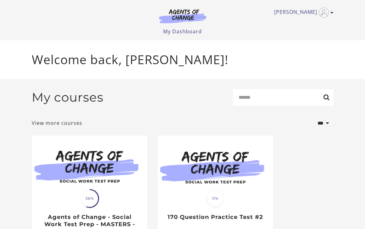 This screenshot has width=365, height=229. What do you see at coordinates (182, 31) in the screenshot?
I see `a: My Dashboard` at bounding box center [182, 31].